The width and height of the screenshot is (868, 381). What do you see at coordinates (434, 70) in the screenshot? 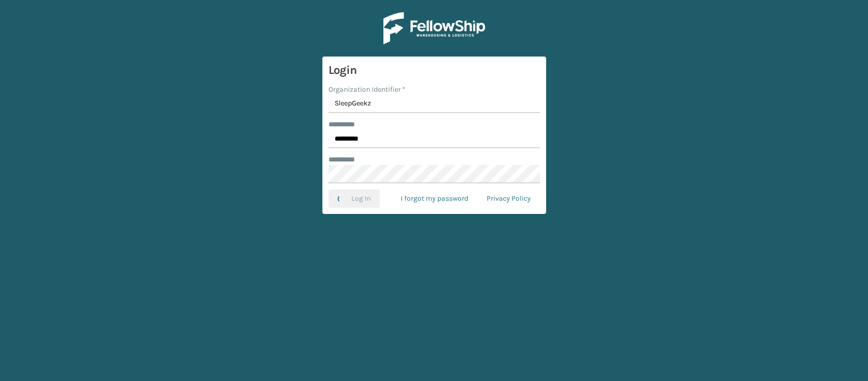
I see `h3: Login` at bounding box center [434, 70].